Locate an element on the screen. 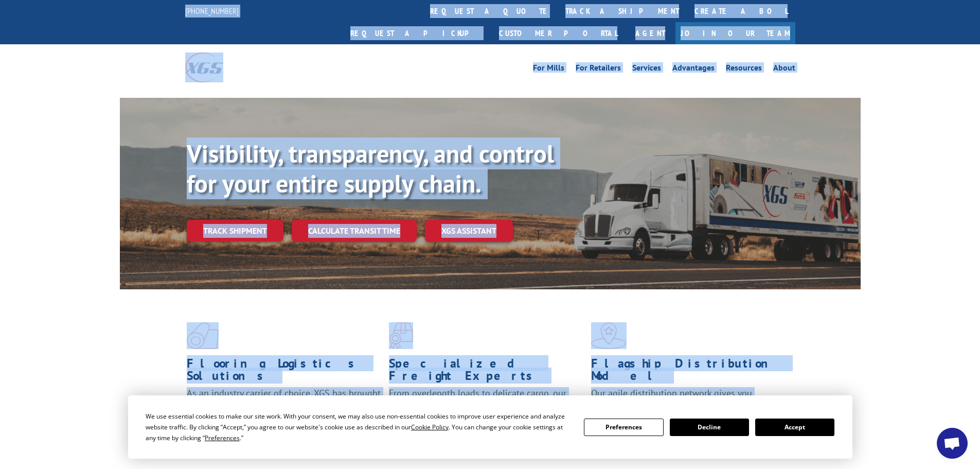 This screenshot has width=980, height=469. a: Join Our Team is located at coordinates (735, 33).